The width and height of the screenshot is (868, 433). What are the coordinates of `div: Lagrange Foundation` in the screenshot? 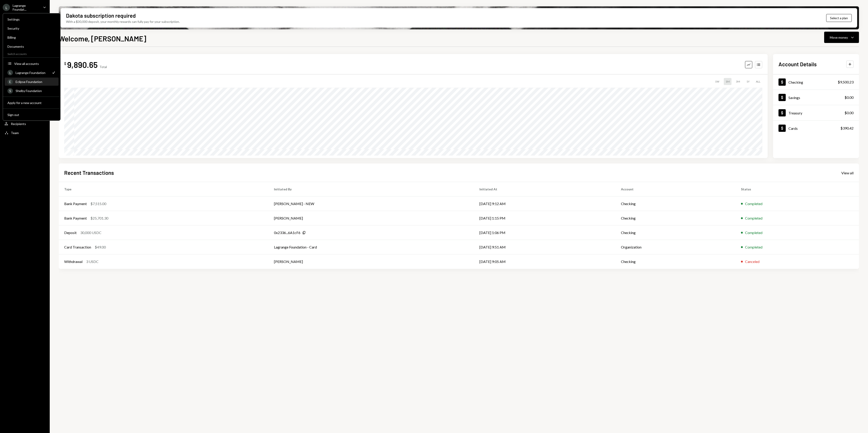 It's located at (32, 73).